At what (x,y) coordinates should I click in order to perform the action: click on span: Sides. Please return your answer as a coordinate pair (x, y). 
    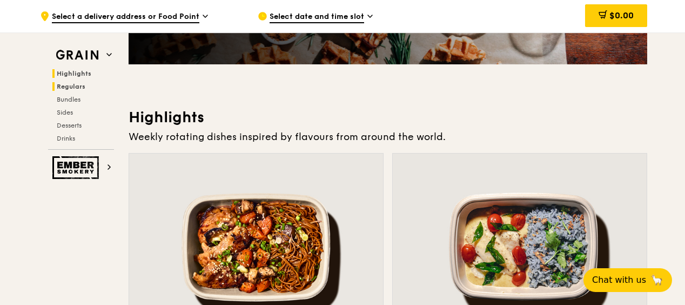
    Looking at the image, I should click on (65, 112).